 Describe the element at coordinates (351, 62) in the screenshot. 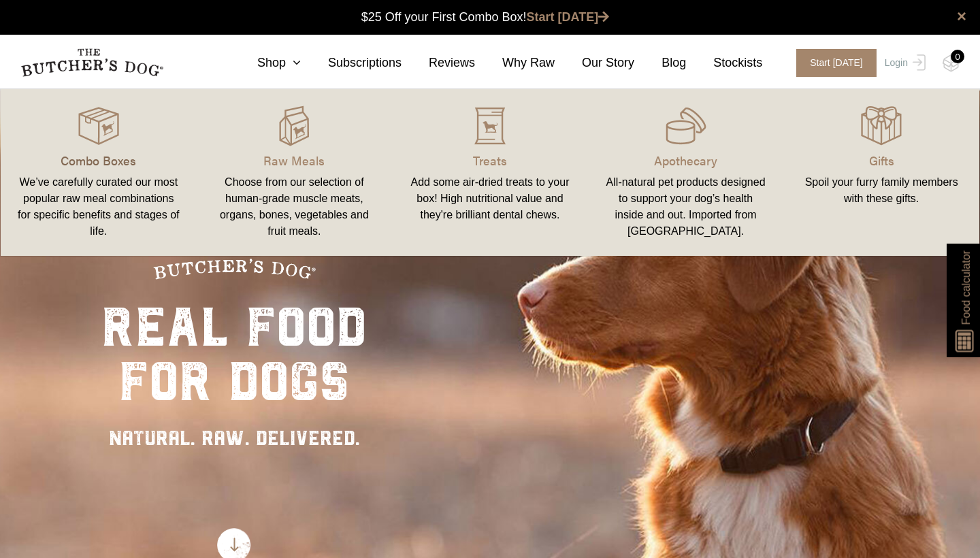

I see `a: Subscriptions` at that location.